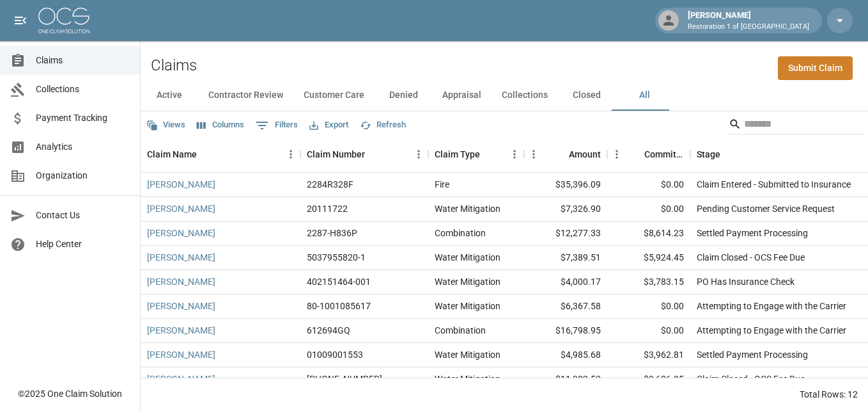  What do you see at coordinates (221, 125) in the screenshot?
I see `button: Select columns` at bounding box center [221, 125].